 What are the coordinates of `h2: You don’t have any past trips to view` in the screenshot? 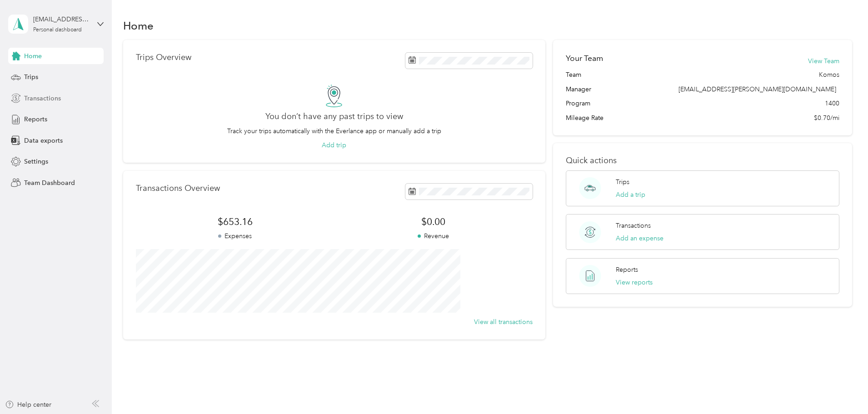 It's located at (334, 116).